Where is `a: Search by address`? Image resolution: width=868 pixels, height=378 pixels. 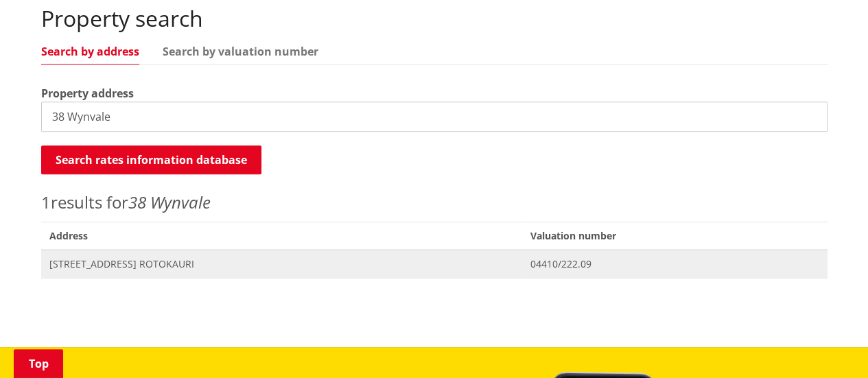 a: Search by address is located at coordinates (90, 52).